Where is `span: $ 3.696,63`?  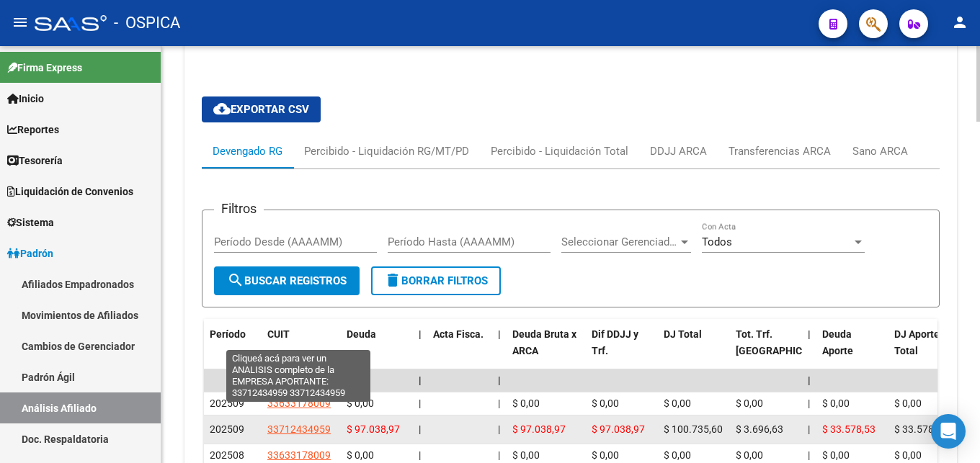 span: $ 3.696,63 is located at coordinates (759, 429).